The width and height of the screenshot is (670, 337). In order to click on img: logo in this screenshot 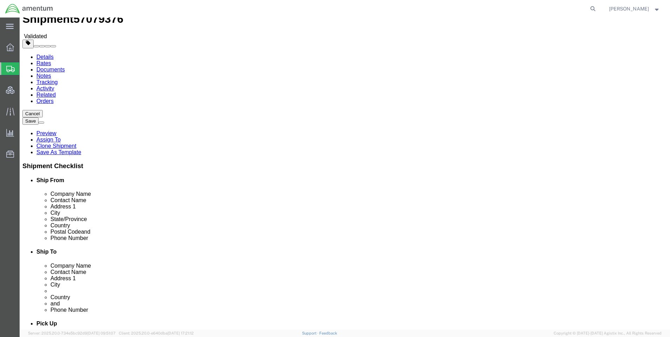, I will do `click(29, 9)`.